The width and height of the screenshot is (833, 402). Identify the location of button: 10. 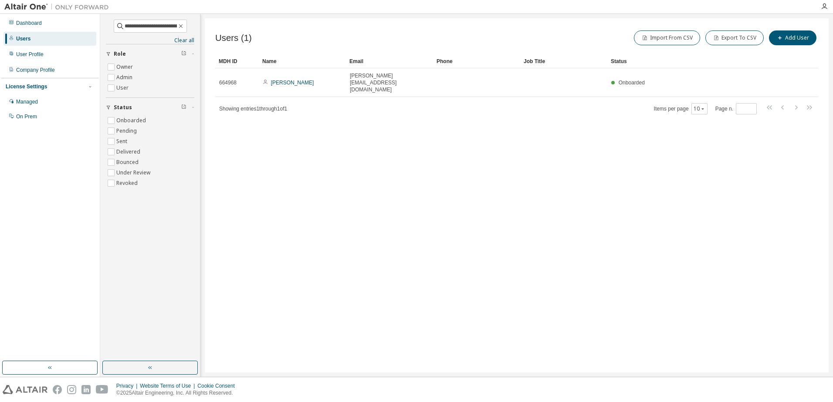
(699, 109).